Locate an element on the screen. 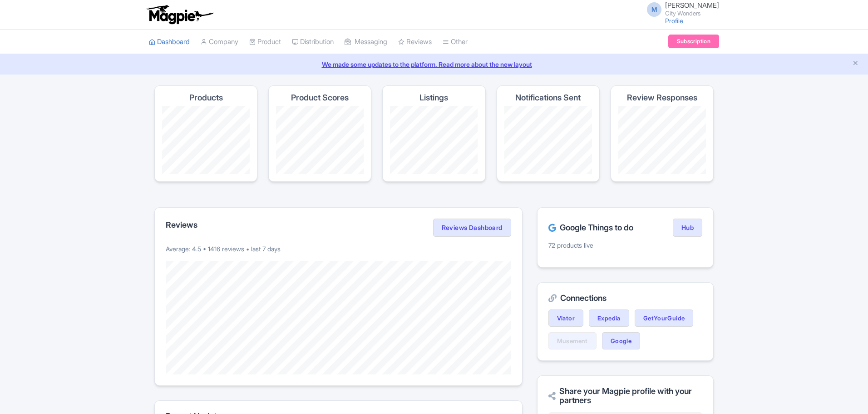 This screenshot has height=414, width=868. a: Subscription is located at coordinates (694, 41).